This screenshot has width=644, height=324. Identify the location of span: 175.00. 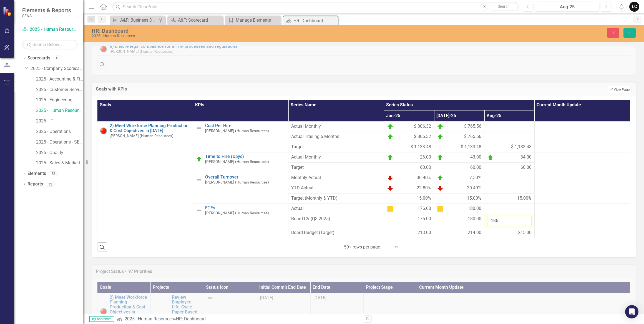
(424, 219).